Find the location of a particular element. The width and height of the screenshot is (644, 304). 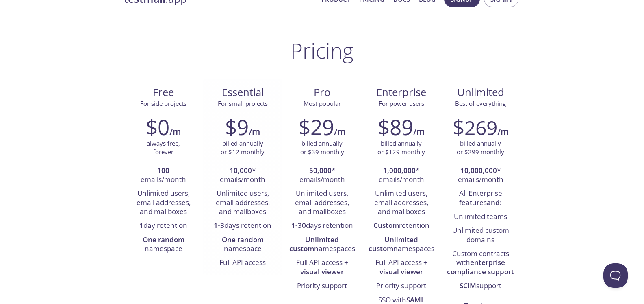

span: Unlimited is located at coordinates (481, 92).